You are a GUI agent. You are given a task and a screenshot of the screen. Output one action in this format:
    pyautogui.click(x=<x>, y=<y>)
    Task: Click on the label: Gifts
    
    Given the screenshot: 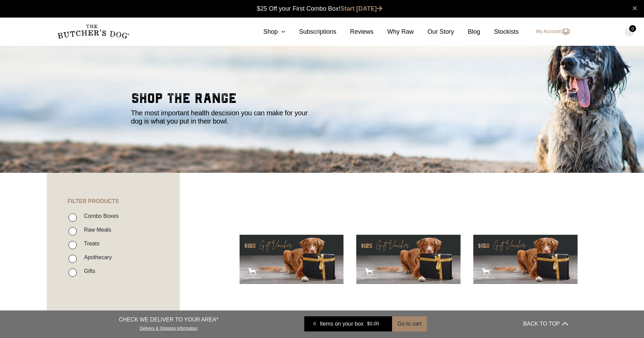 What is the action you would take?
    pyautogui.click(x=88, y=271)
    